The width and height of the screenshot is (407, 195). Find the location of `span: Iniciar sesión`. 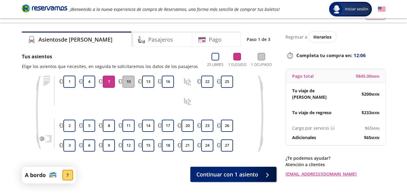

span: Iniciar sesión is located at coordinates (356, 9).